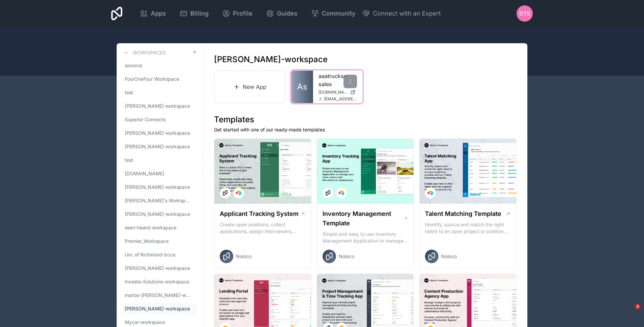 This screenshot has width=644, height=327. I want to click on span: Mycar-workspace, so click(145, 322).